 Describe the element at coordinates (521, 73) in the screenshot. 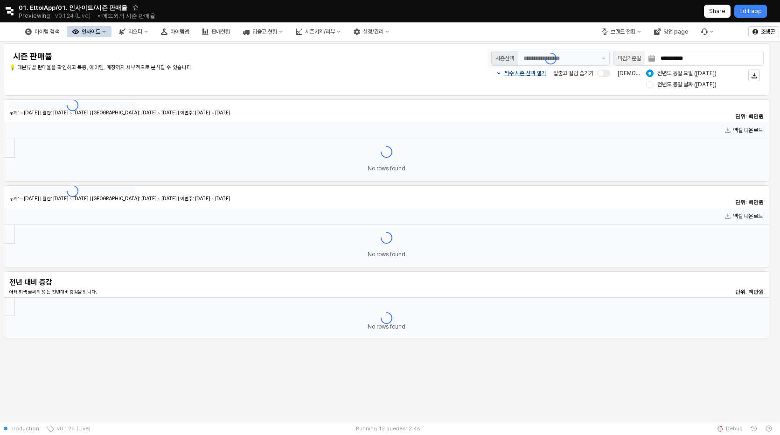

I see `button: 짝수 시즌 선택 열기` at that location.